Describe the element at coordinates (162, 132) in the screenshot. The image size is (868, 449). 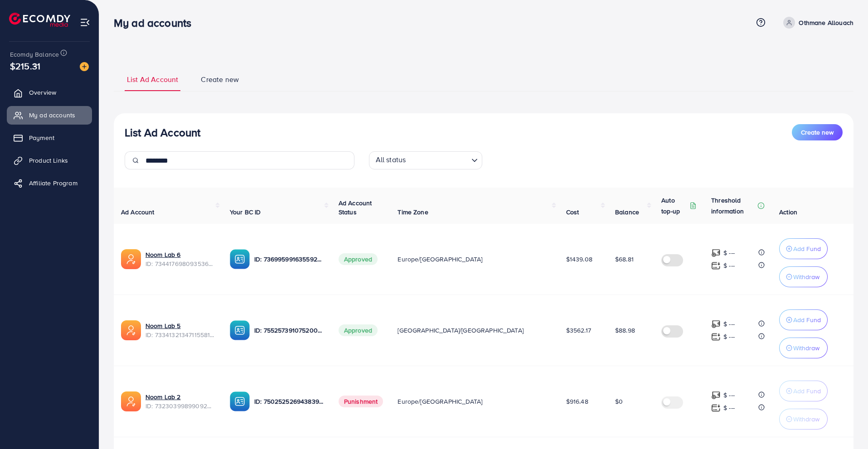
I see `h3: List Ad Account` at that location.